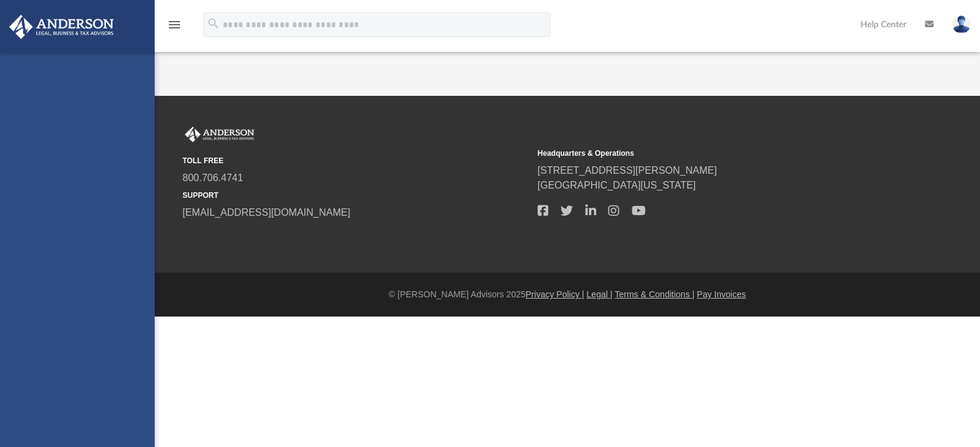  What do you see at coordinates (654, 295) in the screenshot?
I see `a: Terms & Conditions |` at bounding box center [654, 295].